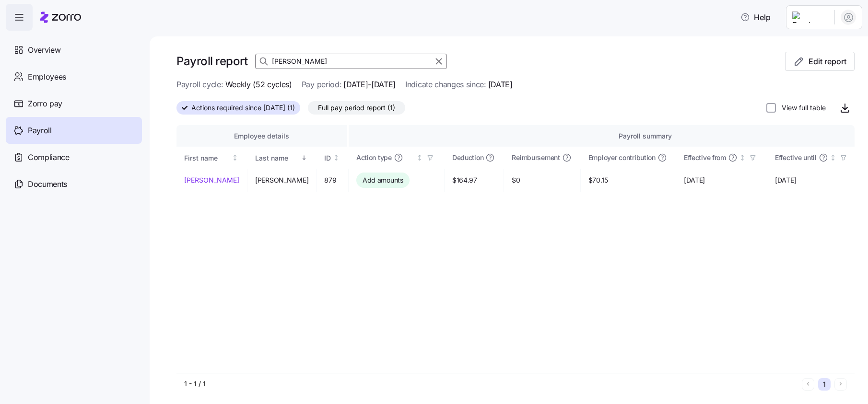  I want to click on a: Overview, so click(74, 49).